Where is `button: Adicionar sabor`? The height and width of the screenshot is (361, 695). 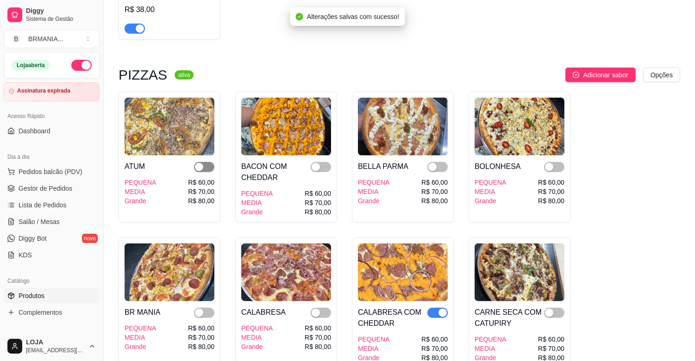 button: Adicionar sabor is located at coordinates (600, 75).